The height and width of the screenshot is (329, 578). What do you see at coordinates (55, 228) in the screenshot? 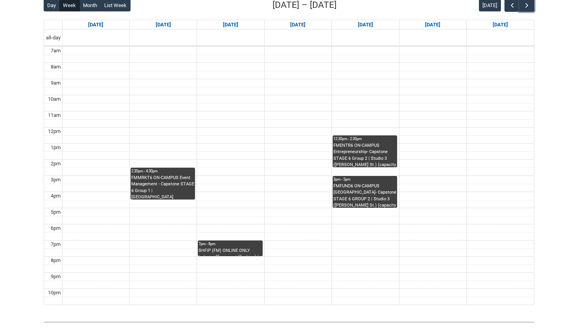
I see `div: 6pm` at bounding box center [55, 228].